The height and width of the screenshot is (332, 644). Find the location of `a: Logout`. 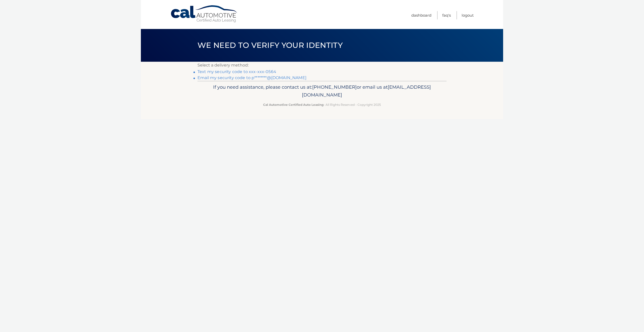

a: Logout is located at coordinates (467, 15).